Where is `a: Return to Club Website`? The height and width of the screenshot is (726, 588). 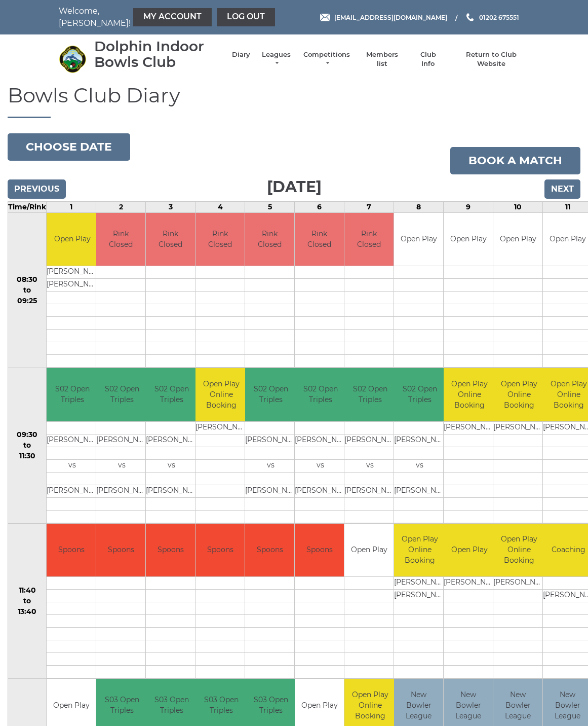 a: Return to Club Website is located at coordinates (491, 59).